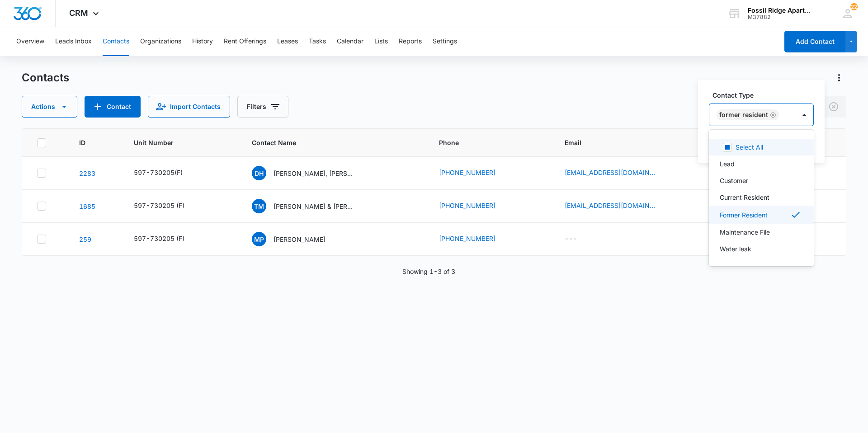 This screenshot has height=433, width=868. What do you see at coordinates (287, 42) in the screenshot?
I see `button: Leases` at bounding box center [287, 42].